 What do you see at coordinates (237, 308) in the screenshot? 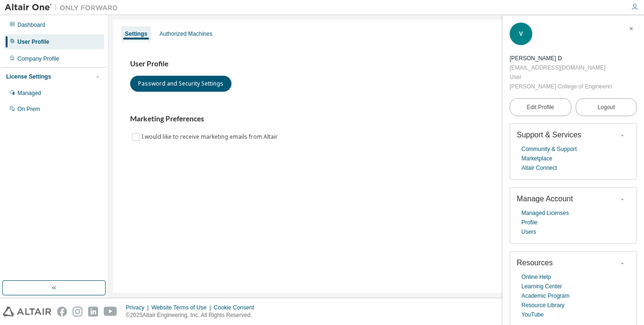
I see `div: Cookie Consent` at bounding box center [237, 308].